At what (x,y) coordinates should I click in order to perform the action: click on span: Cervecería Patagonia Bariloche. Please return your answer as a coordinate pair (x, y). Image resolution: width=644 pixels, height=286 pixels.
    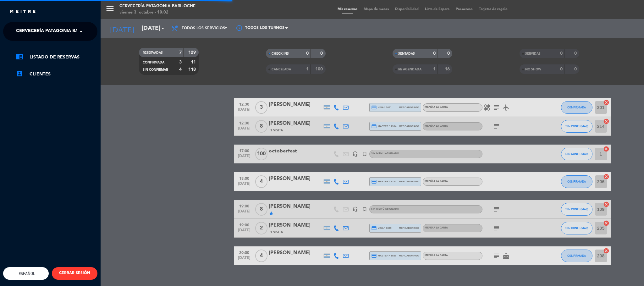
    Looking at the image, I should click on (57, 31).